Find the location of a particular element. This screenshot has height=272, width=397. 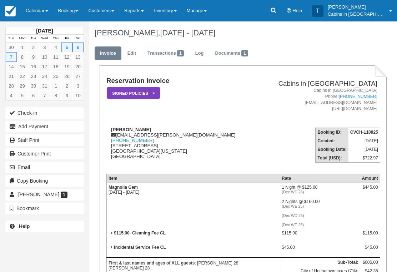

th: Fri is located at coordinates (67, 39).